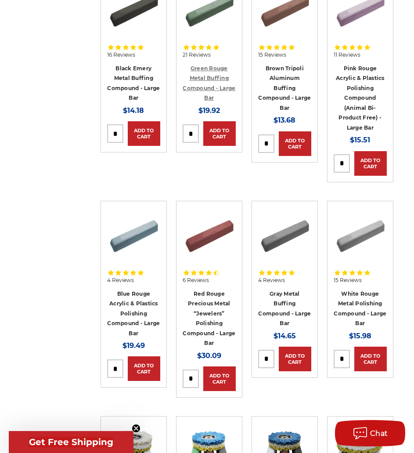 This screenshot has height=453, width=414. What do you see at coordinates (285, 336) in the screenshot?
I see `span: $14.65` at bounding box center [285, 336].